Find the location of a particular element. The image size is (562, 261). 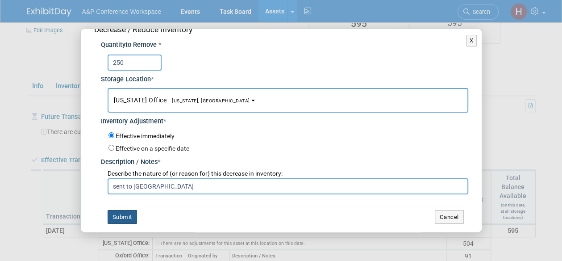

div: Inventory Adjustment is located at coordinates (285, 119).